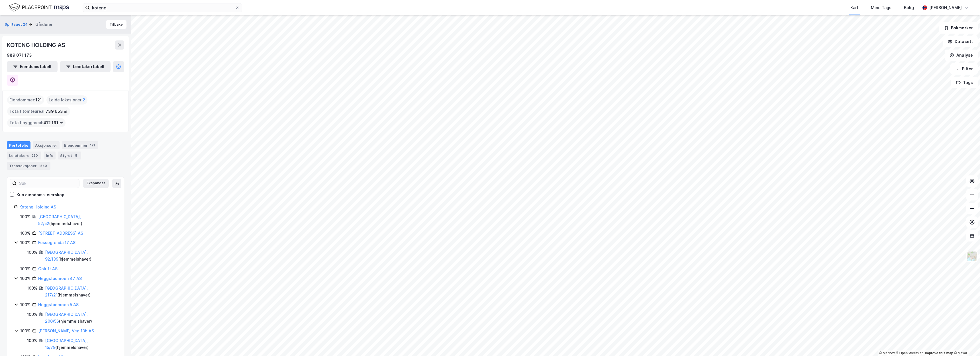 The image size is (980, 356). I want to click on div: Info, so click(49, 156).